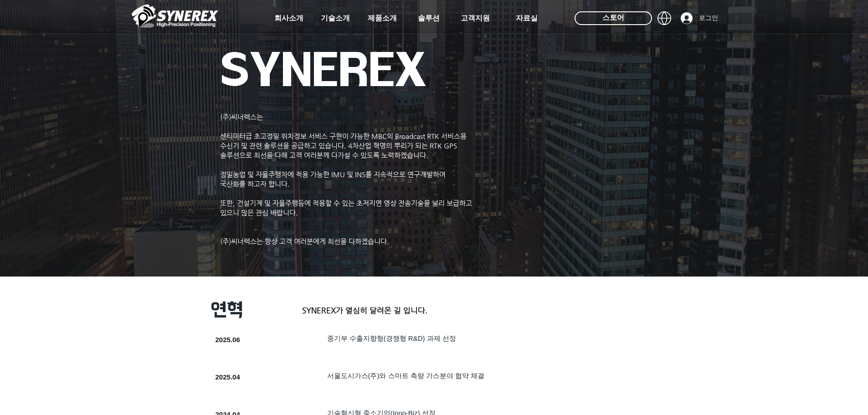  Describe the element at coordinates (343, 136) in the screenshot. I see `span: 센티미터급 초고정밀 위치정보 서비스 구현이 가능한 MBC의 Broadcast RTK 서비스용` at that location.